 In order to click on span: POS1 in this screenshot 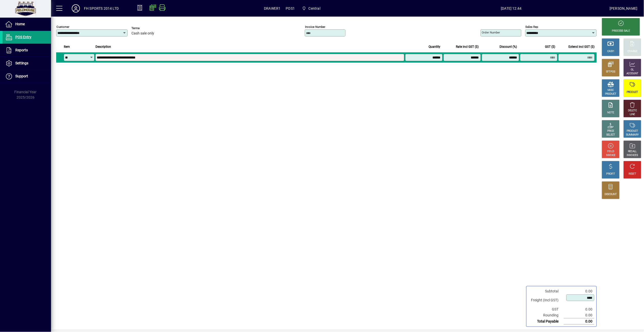, I will do `click(290, 8)`.